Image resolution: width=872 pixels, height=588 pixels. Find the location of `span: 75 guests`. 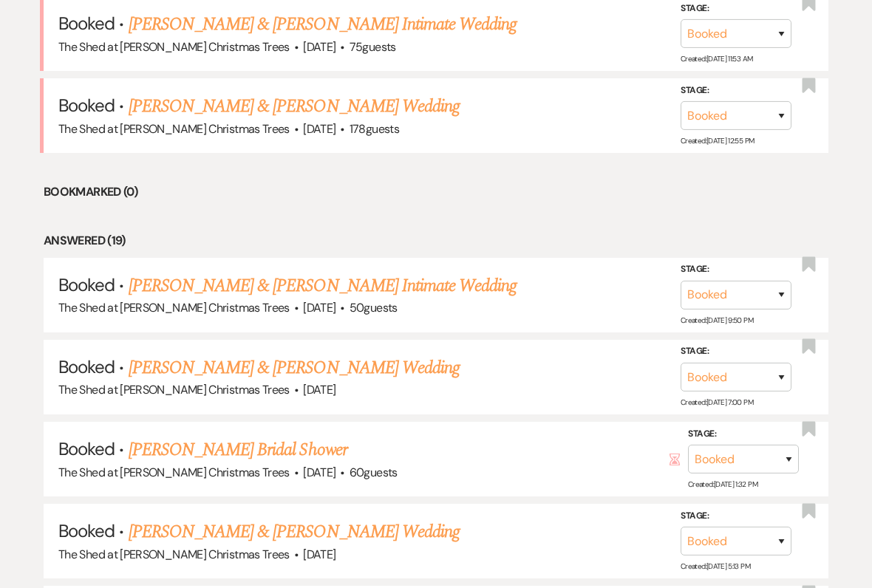

span: 75 guests is located at coordinates (372, 46).